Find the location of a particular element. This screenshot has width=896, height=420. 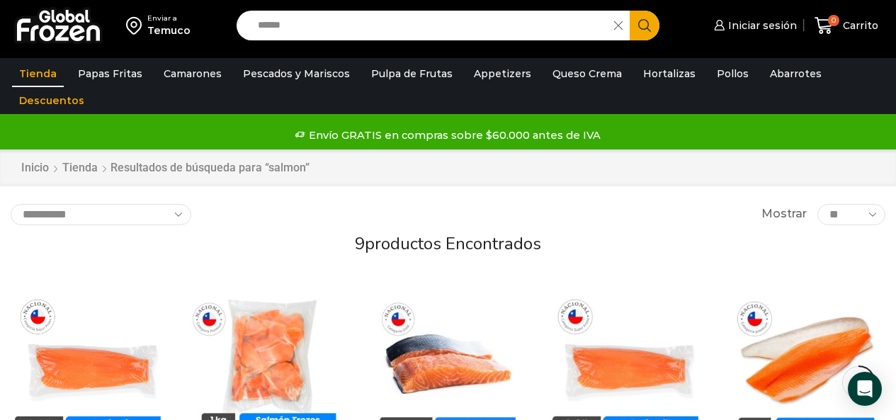

a: Pollos is located at coordinates (732, 74).